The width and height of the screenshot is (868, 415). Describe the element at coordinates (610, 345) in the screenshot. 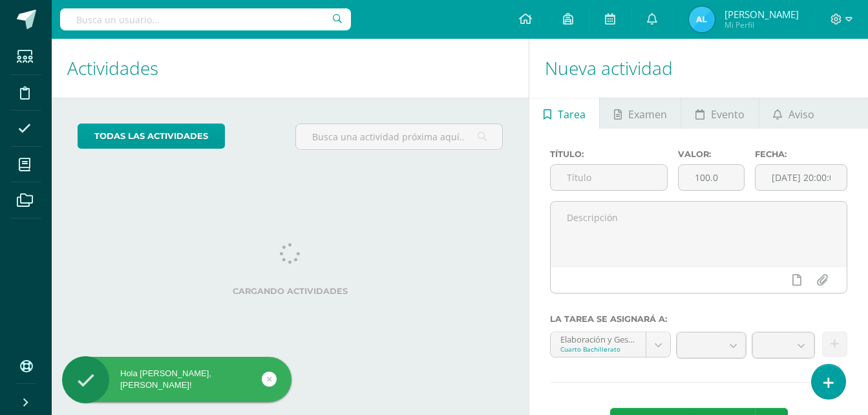

I see `a: Elaboración y Gestión de Proyectos 'A'Cuarto Bachillerato` at that location.